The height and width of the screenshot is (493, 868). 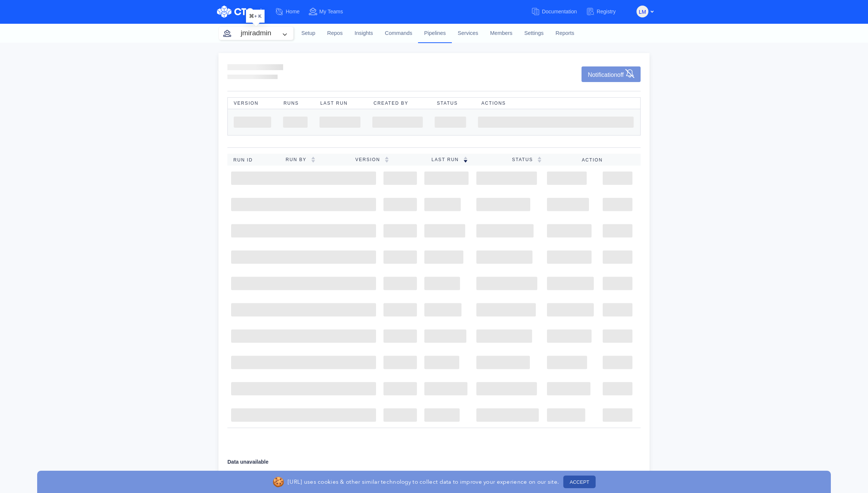 What do you see at coordinates (330, 11) in the screenshot?
I see `a: My Teams` at bounding box center [330, 11].